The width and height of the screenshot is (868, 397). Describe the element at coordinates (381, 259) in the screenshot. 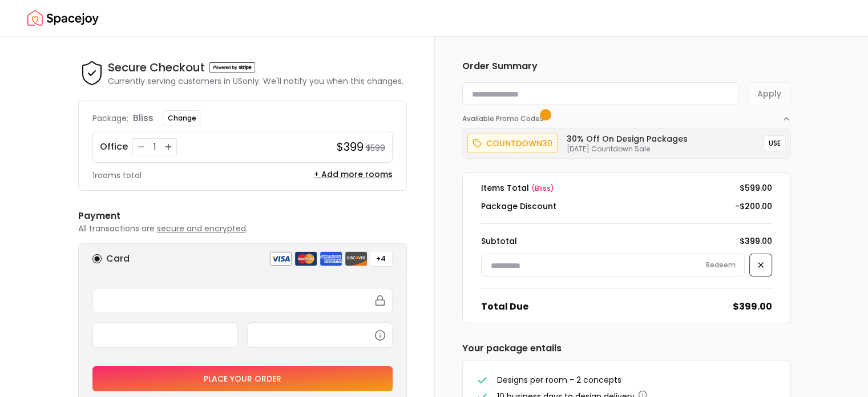

I see `div: +4` at that location.